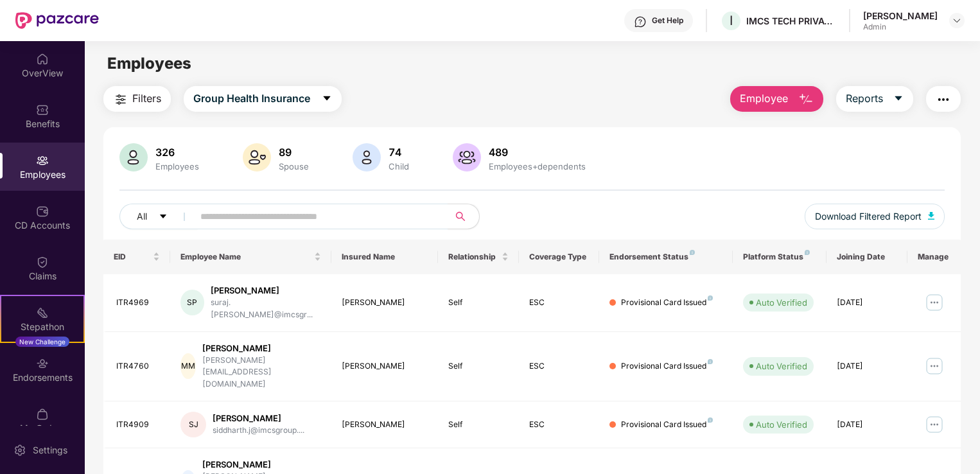 This screenshot has width=980, height=474. What do you see at coordinates (900, 27) in the screenshot?
I see `div: Admin` at bounding box center [900, 27].